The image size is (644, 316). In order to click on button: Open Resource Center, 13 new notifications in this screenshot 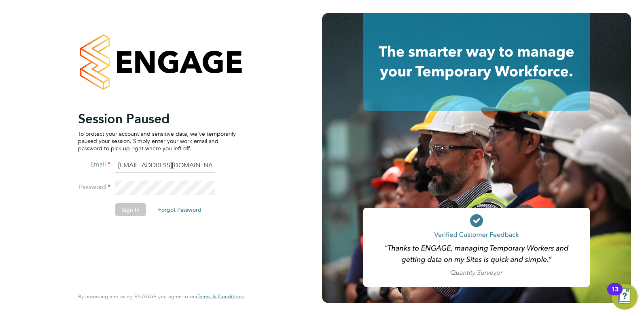, I will do `click(625, 297)`.